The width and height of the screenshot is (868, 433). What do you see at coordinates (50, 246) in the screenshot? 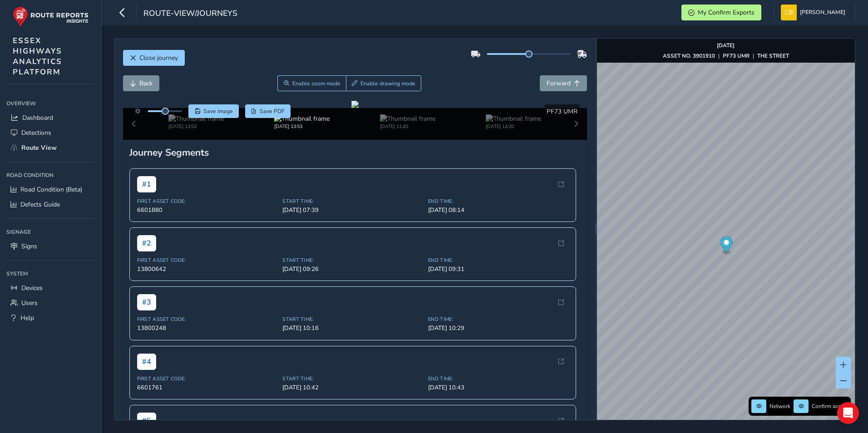
I see `a: Signs` at bounding box center [50, 246].